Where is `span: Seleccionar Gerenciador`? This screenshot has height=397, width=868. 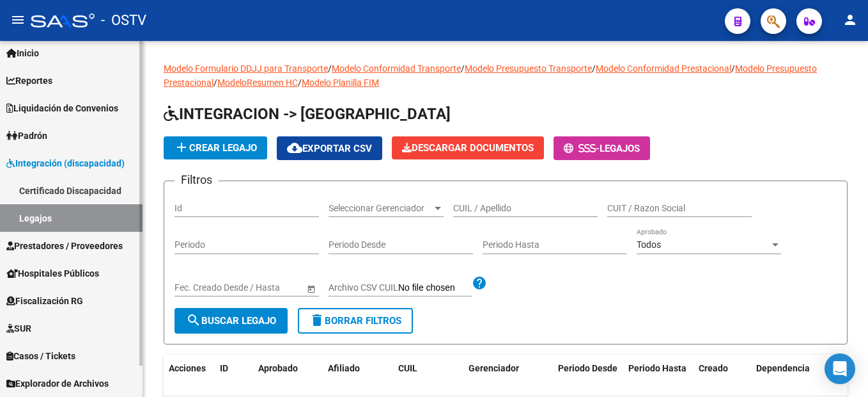 span: Seleccionar Gerenciador is located at coordinates (380, 208).